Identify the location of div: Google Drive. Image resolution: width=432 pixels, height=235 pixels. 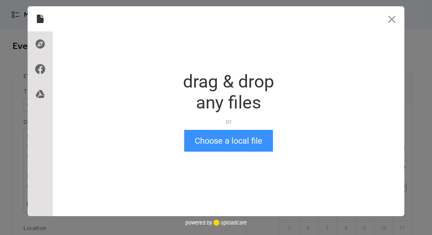
(40, 94).